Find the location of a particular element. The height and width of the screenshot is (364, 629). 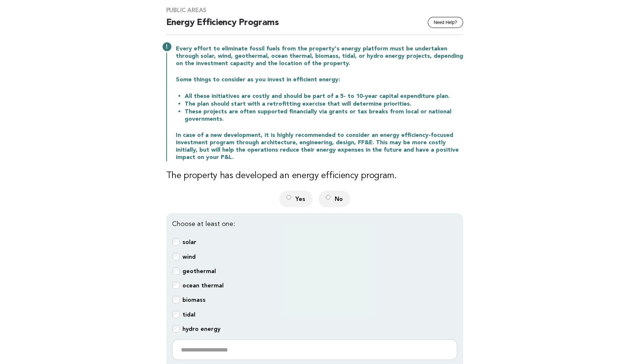

b: biomass is located at coordinates (194, 299).